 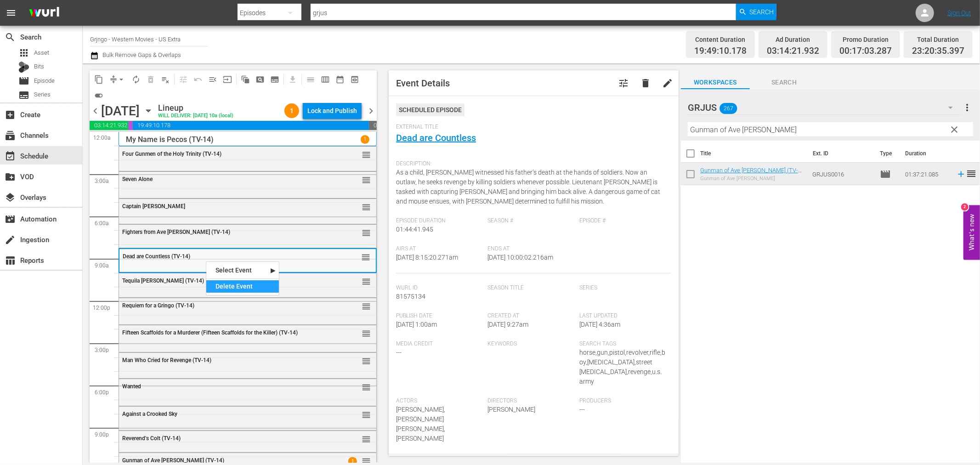 I want to click on div: Delete Event, so click(x=243, y=286).